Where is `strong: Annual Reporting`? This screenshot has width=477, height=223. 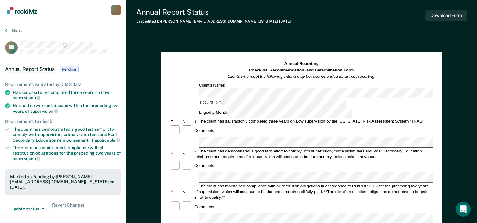 strong: Annual Reporting is located at coordinates (301, 64).